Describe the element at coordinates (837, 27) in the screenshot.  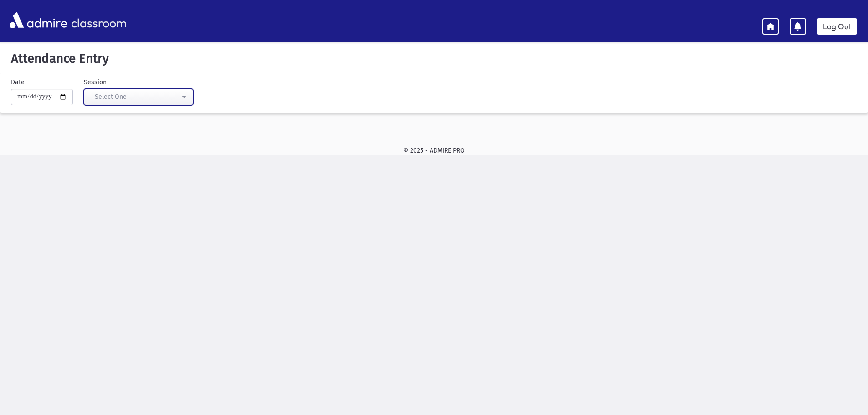
I see `a: Log Out` at that location.